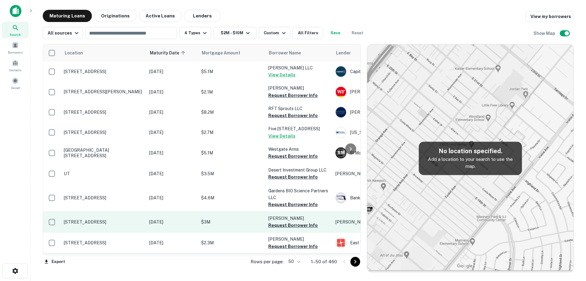 The height and width of the screenshot is (281, 586). What do you see at coordinates (545, 33) in the screenshot?
I see `h6: Show Map` at bounding box center [545, 33].